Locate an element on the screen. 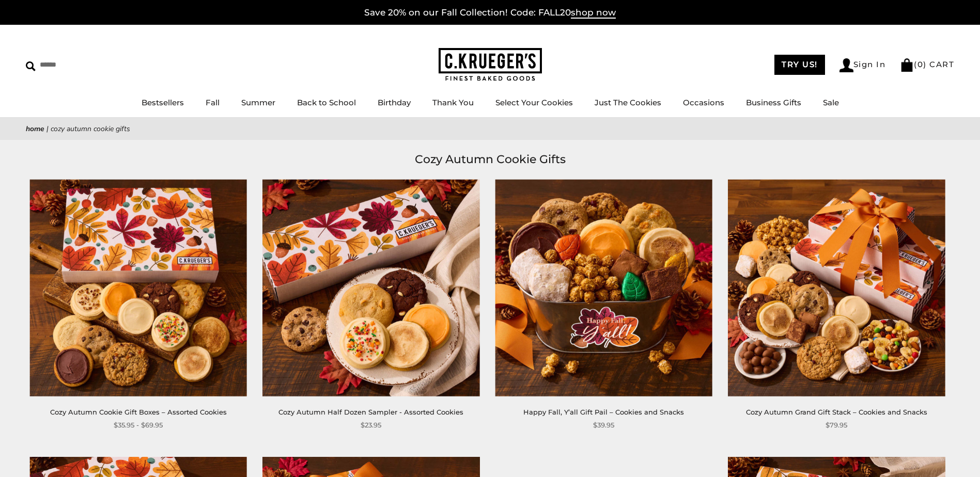  a: Birthday is located at coordinates (394, 102).